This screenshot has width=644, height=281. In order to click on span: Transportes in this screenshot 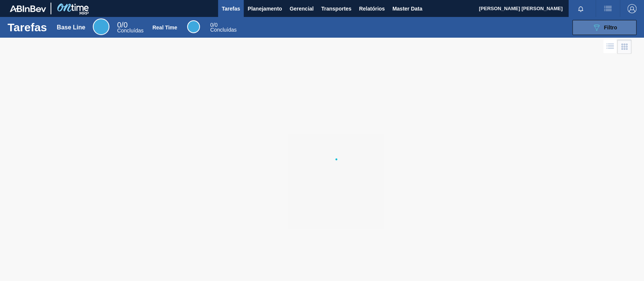, I will do `click(336, 9)`.